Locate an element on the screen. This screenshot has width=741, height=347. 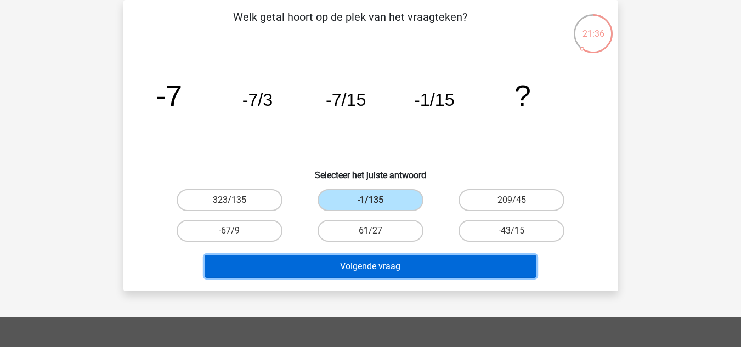
label: -1/135 is located at coordinates (370, 200).